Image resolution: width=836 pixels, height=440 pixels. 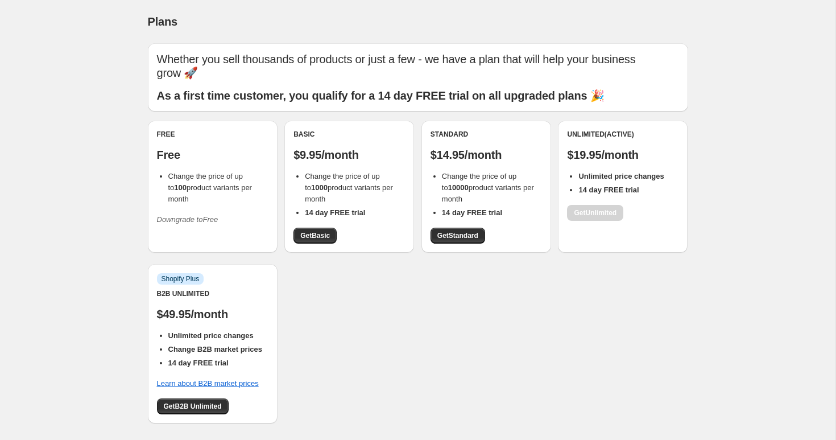 I want to click on span: Get Basic, so click(x=315, y=236).